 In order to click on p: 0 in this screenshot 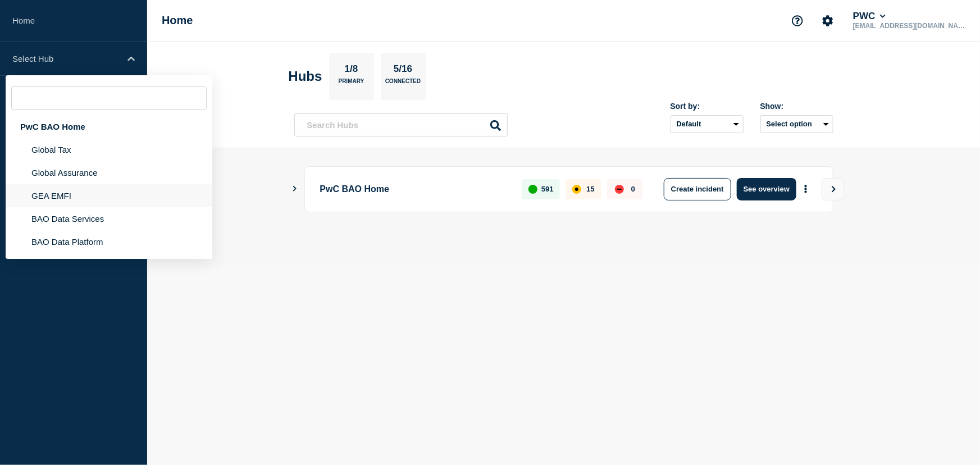, I will do `click(633, 189)`.